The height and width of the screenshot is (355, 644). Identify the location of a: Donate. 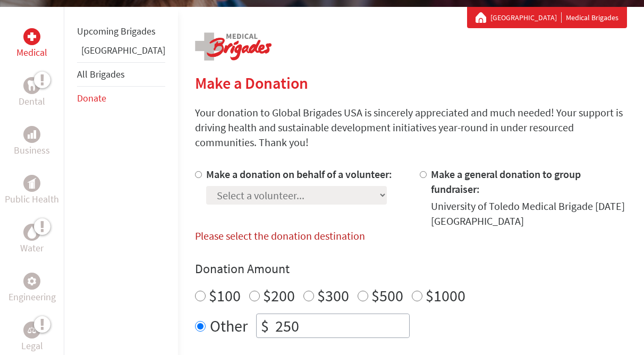
(91, 98).